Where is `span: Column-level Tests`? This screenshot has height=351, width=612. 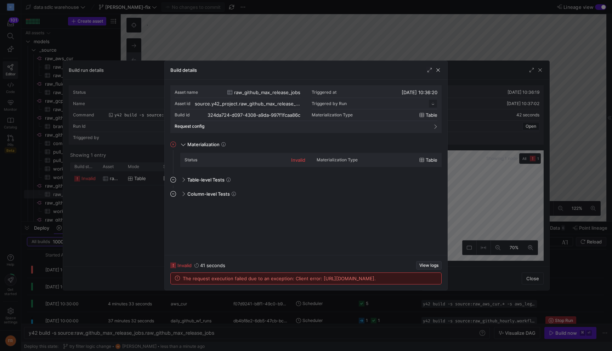
span: Column-level Tests is located at coordinates (209, 194).